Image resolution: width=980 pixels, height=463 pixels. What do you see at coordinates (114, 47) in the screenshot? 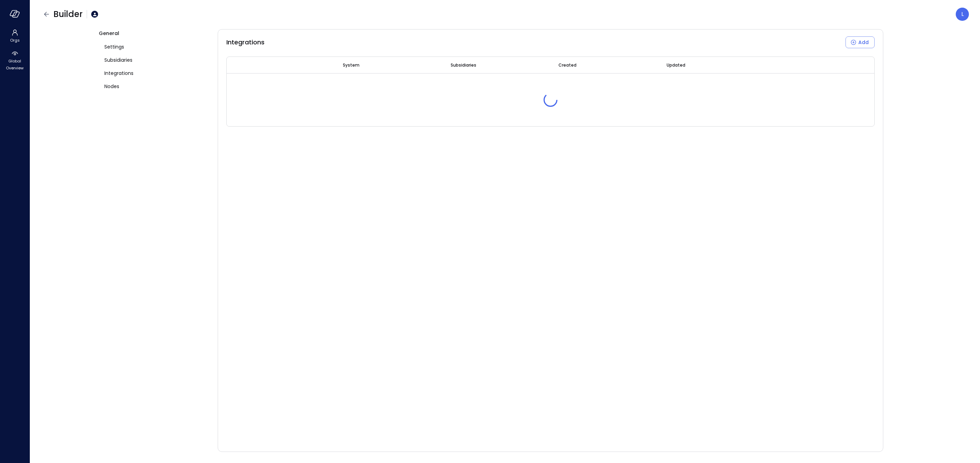
I see `span: Settings` at bounding box center [114, 47].